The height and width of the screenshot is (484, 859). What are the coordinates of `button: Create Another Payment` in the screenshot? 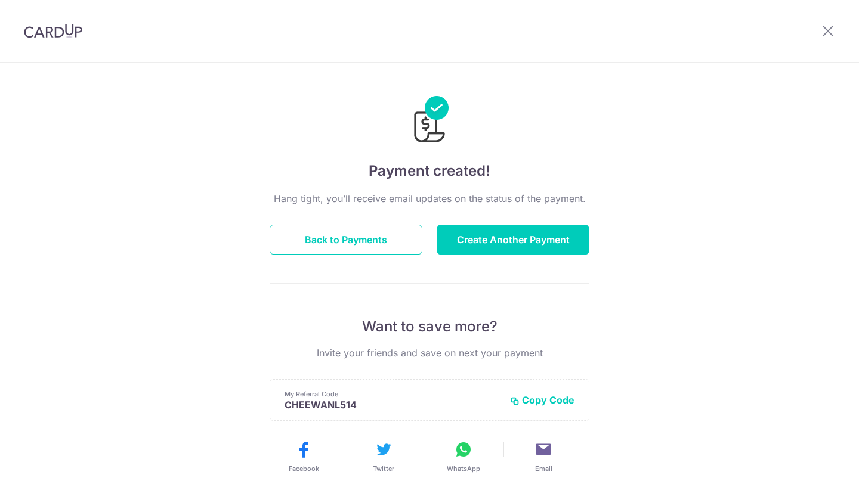 It's located at (513, 240).